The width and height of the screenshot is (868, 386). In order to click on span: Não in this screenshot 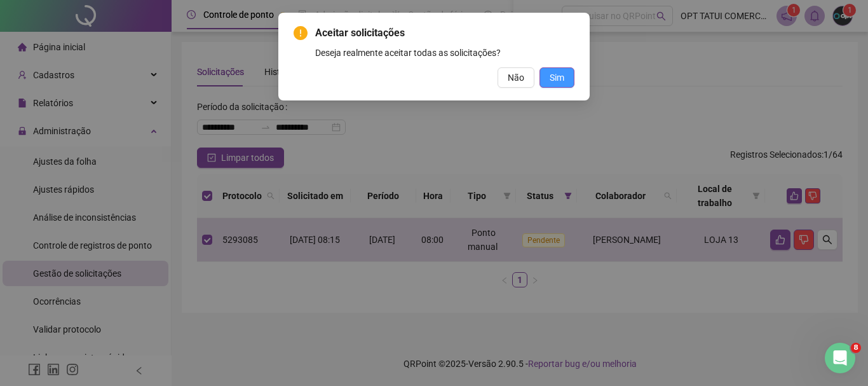, I will do `click(516, 77)`.